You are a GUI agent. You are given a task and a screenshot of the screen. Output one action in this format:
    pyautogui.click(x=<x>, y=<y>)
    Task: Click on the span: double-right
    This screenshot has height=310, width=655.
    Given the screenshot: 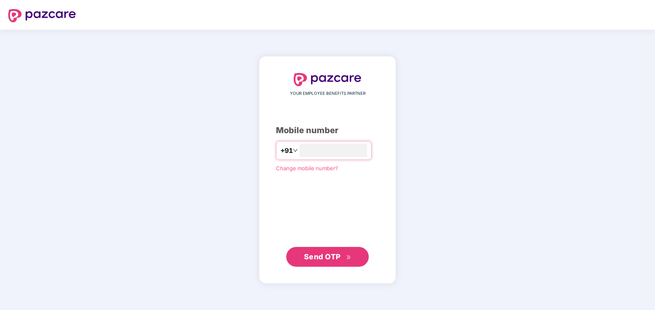 What is the action you would take?
    pyautogui.click(x=348, y=257)
    